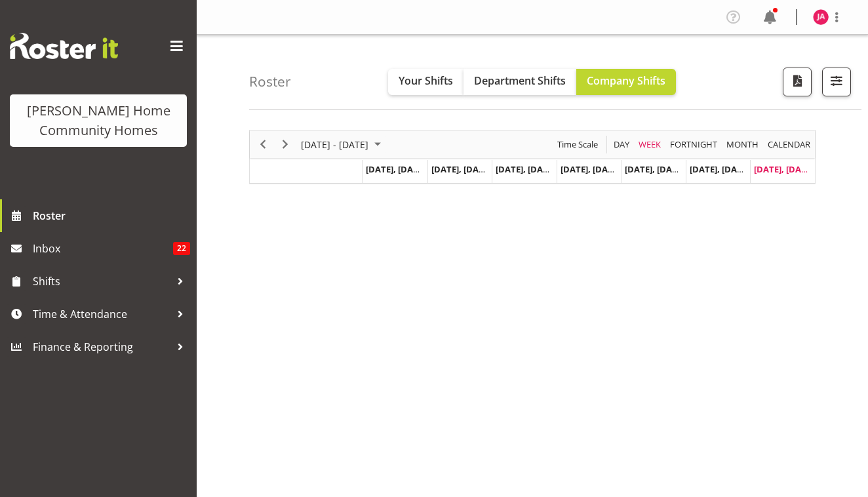  What do you see at coordinates (103, 249) in the screenshot?
I see `span: Inbox` at bounding box center [103, 249].